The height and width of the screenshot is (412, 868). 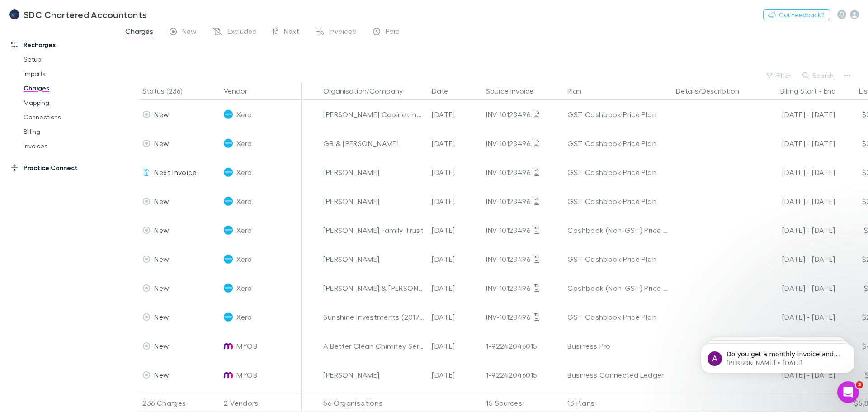 I want to click on p: Do you get a monthly invoice and CSV from them with the client breakdown?, so click(x=97, y=31).